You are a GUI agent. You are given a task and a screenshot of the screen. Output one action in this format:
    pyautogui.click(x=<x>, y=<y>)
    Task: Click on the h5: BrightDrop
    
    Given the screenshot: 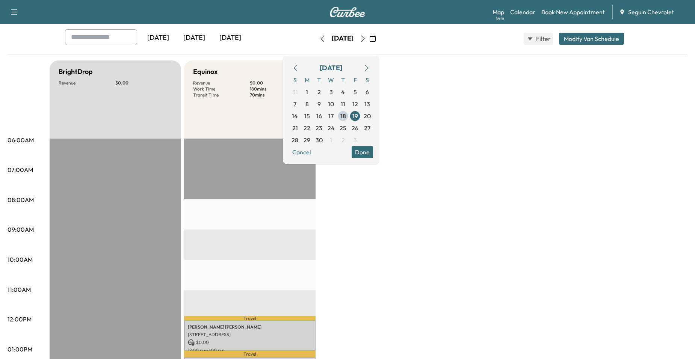 What is the action you would take?
    pyautogui.click(x=75, y=72)
    